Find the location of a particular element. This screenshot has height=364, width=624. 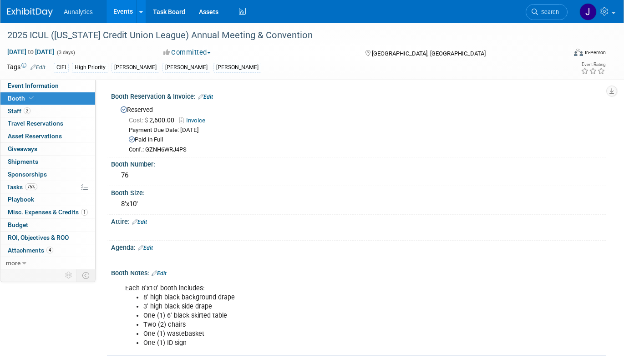

li: Two (2) chairs is located at coordinates (324, 324).